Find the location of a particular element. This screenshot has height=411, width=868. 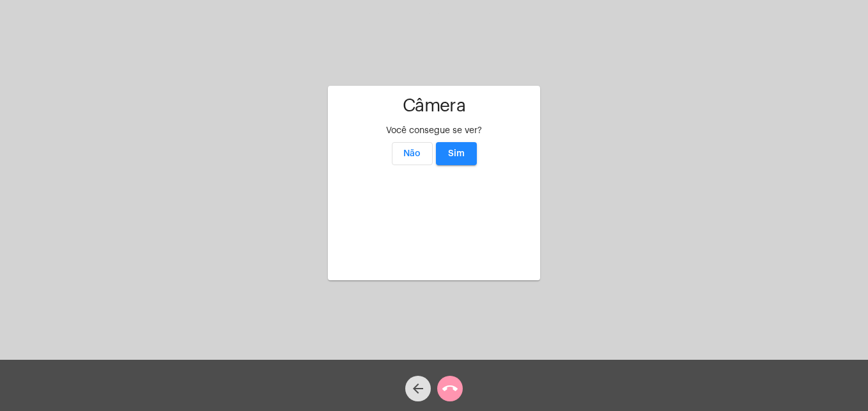

mat-icon: call_end is located at coordinates (450, 388).